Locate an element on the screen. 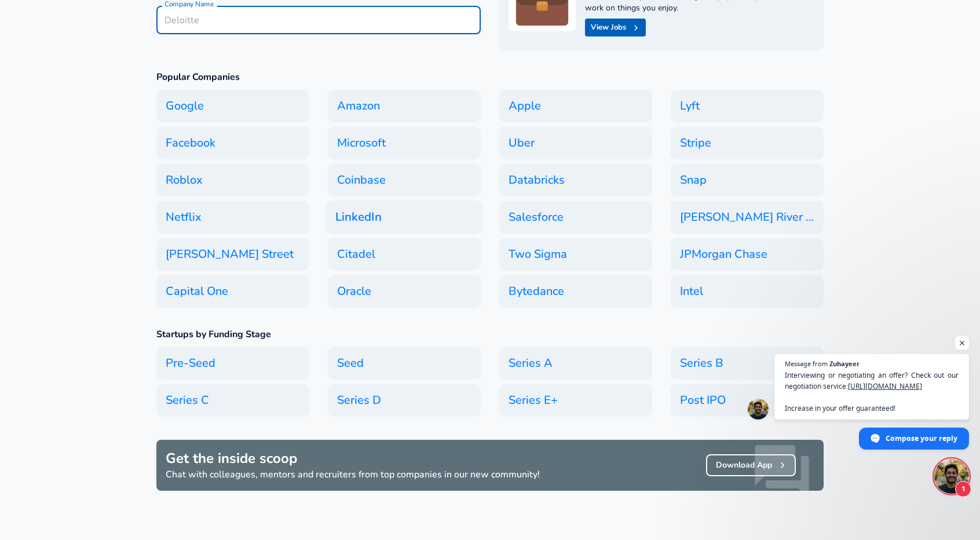 Image resolution: width=980 pixels, height=540 pixels. a: Roblox is located at coordinates (233, 180).